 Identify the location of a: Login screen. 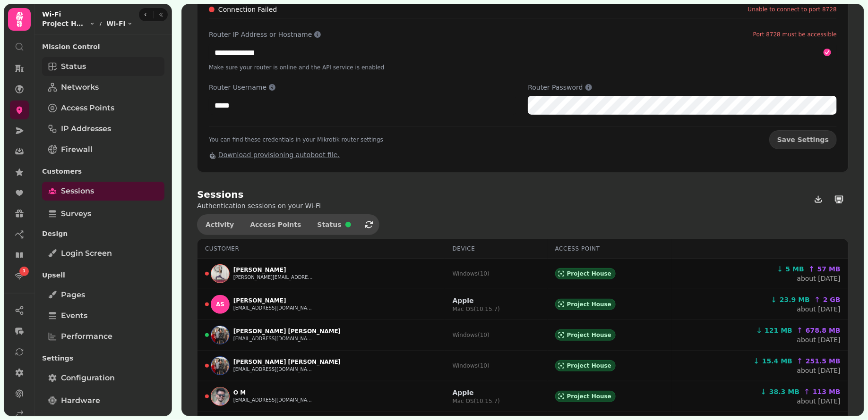
(103, 254).